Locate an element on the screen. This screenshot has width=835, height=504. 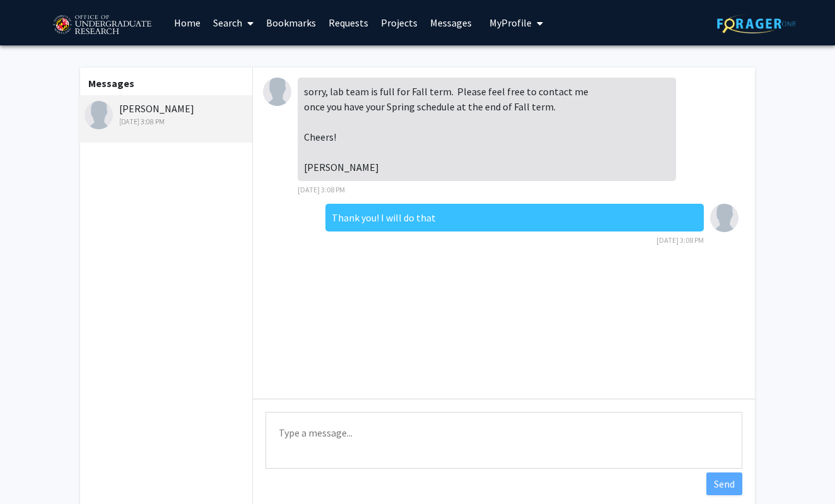
textarea: Message is located at coordinates (504, 441).